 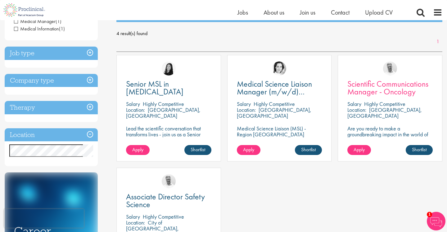 What do you see at coordinates (275, 92) in the screenshot?
I see `span: Medical Science Liaison Manager (m/w/d) Nephrologie` at bounding box center [275, 92].